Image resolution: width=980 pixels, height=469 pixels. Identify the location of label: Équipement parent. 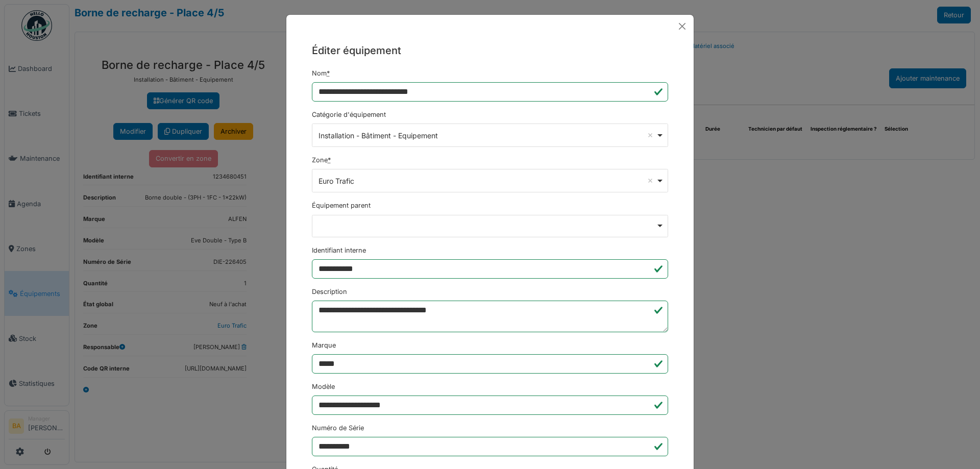
(341, 205).